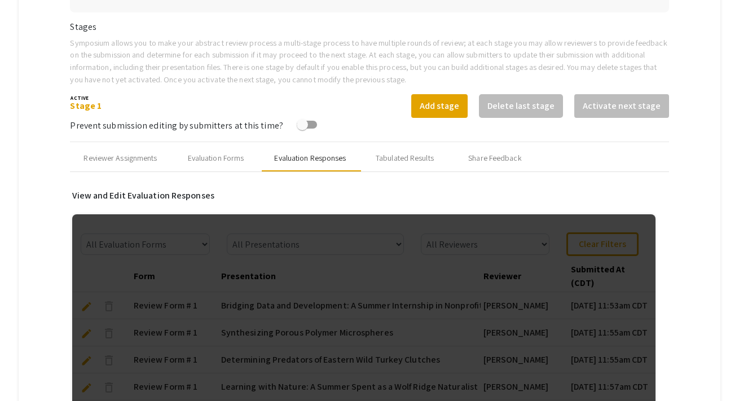 This screenshot has width=739, height=401. Describe the element at coordinates (369, 27) in the screenshot. I see `h6: Stages` at that location.